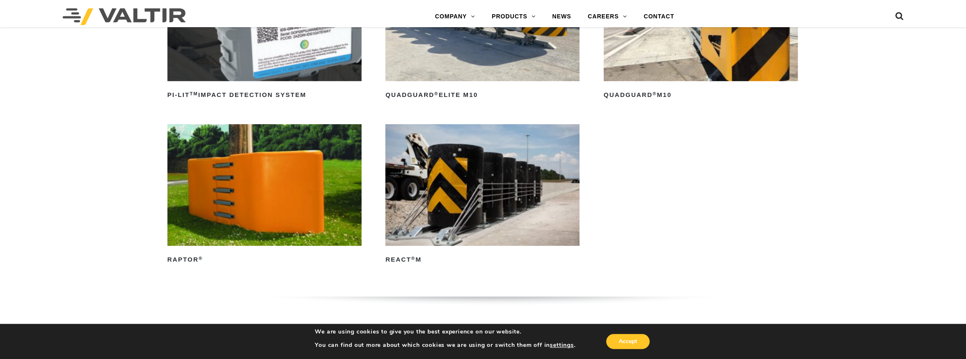  I want to click on button: Accept, so click(628, 341).